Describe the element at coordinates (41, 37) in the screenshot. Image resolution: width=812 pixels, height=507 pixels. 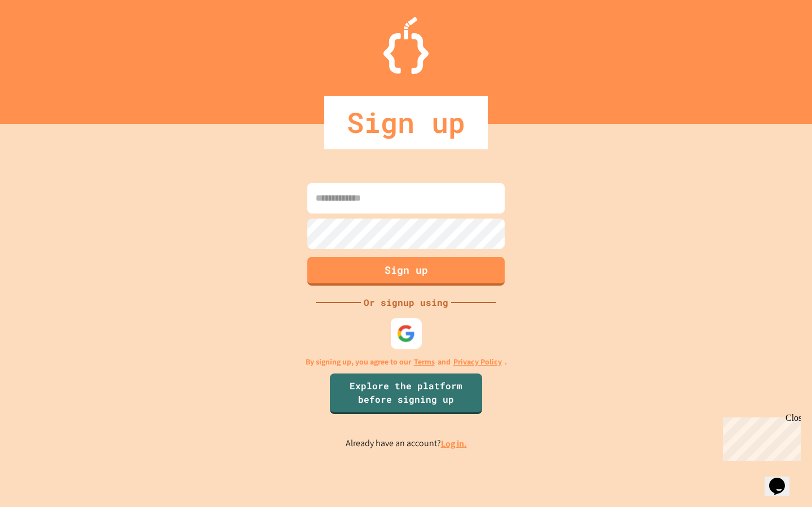
I see `div: Chat with us now!Close` at that location.